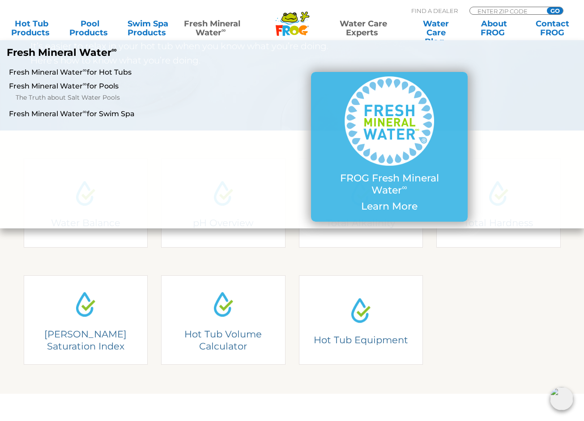 This screenshot has height=421, width=584. What do you see at coordinates (361, 340) in the screenshot?
I see `h4: Hot Tub Equipment` at bounding box center [361, 340].